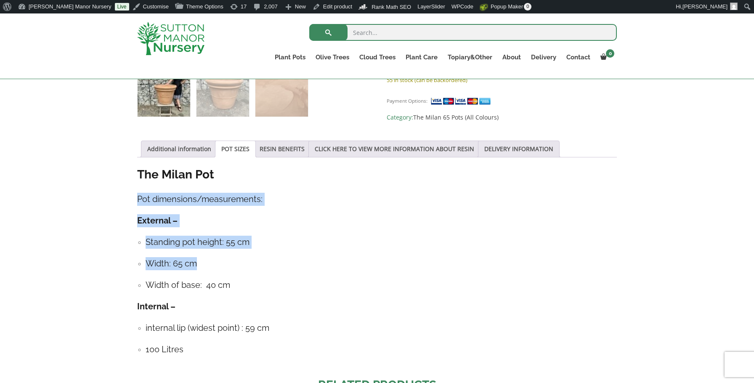 The image size is (754, 383). I want to click on a: CLICK HERE TO VIEW MORE INFORMATION ABOUT RESIN, so click(394, 149).